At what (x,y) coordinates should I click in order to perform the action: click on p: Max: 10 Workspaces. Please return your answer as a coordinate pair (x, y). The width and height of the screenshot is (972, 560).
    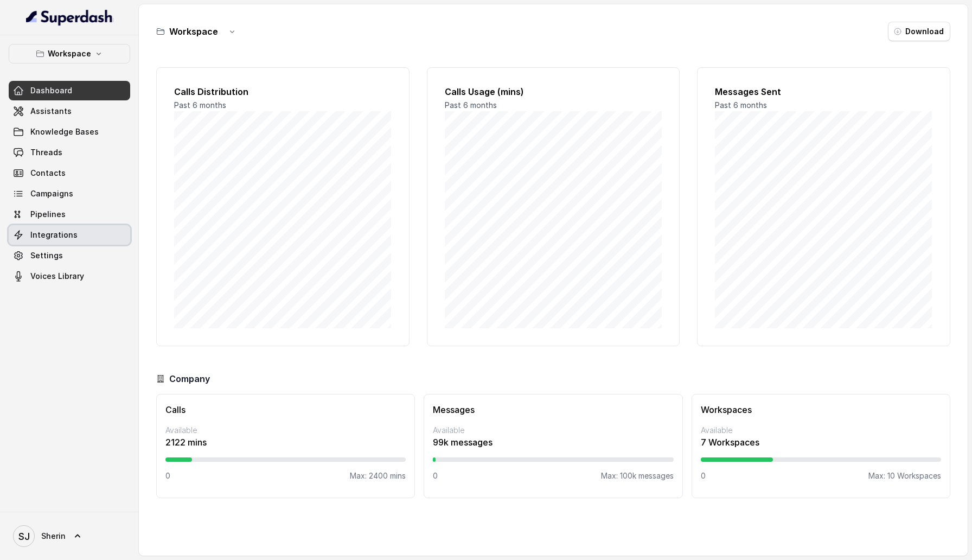
    Looking at the image, I should click on (904, 476).